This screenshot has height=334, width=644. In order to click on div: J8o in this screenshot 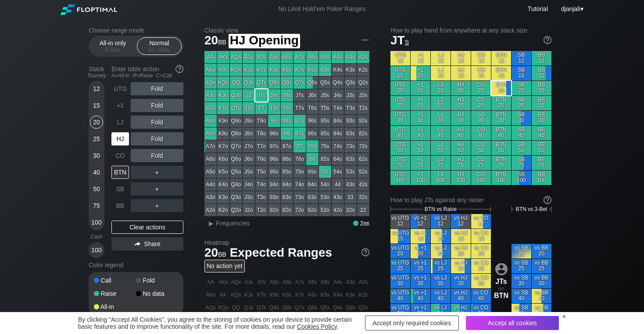, I will do `click(249, 134)`.